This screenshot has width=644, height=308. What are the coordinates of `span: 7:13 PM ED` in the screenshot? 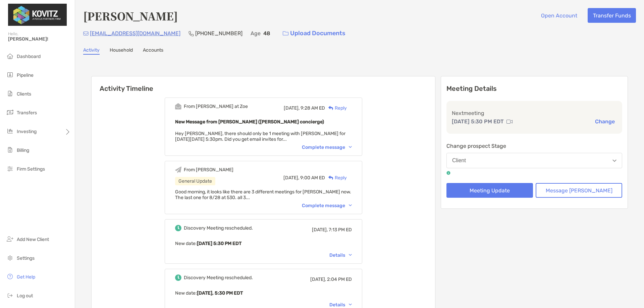 It's located at (340, 229).